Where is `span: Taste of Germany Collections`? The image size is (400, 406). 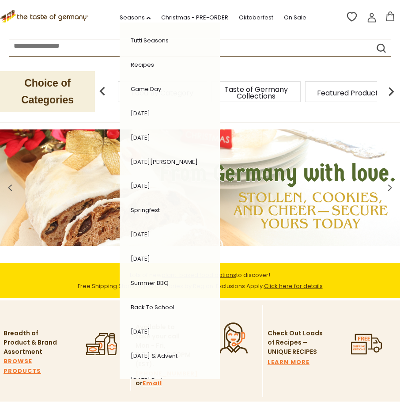
span: Taste of Germany Collections is located at coordinates (256, 93).